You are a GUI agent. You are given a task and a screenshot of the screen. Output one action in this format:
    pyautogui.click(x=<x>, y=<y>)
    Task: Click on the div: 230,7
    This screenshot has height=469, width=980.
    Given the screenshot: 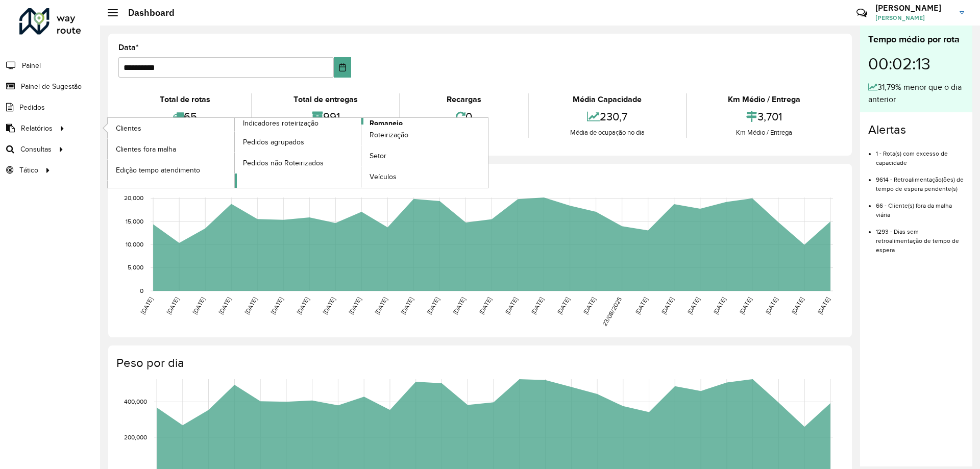 What is the action you would take?
    pyautogui.click(x=606, y=116)
    